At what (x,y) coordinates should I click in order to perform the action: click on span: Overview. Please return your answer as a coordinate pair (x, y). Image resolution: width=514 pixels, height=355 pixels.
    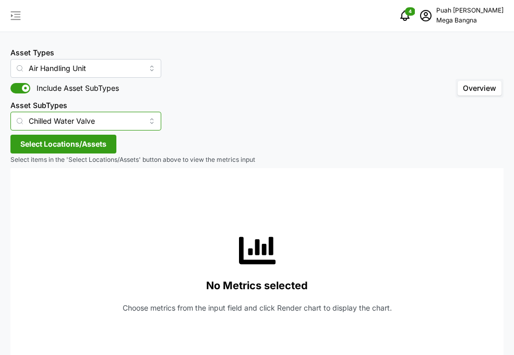
    Looking at the image, I should click on (479, 88).